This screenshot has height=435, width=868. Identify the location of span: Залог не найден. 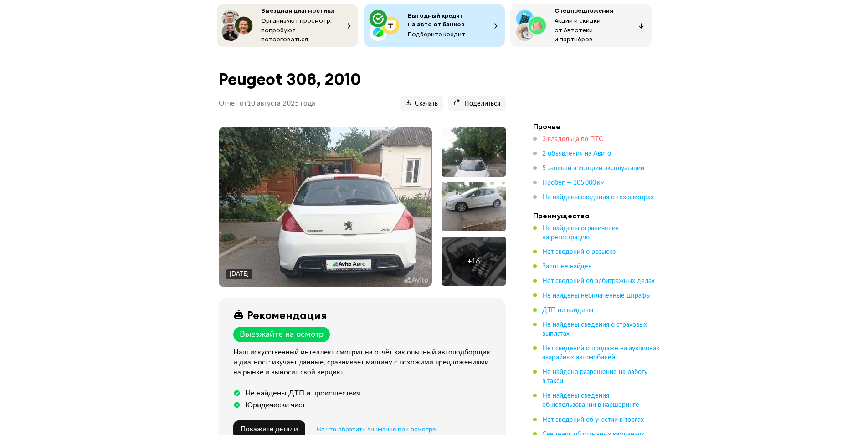
(566, 267).